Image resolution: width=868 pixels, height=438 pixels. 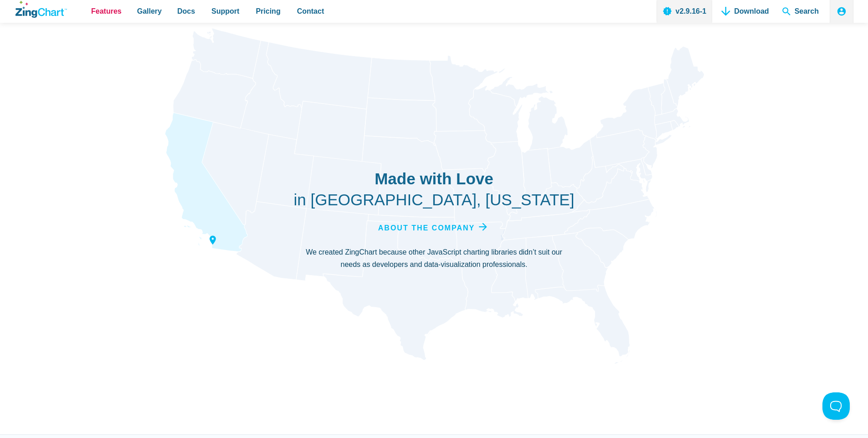 I want to click on span: Contact, so click(x=311, y=11).